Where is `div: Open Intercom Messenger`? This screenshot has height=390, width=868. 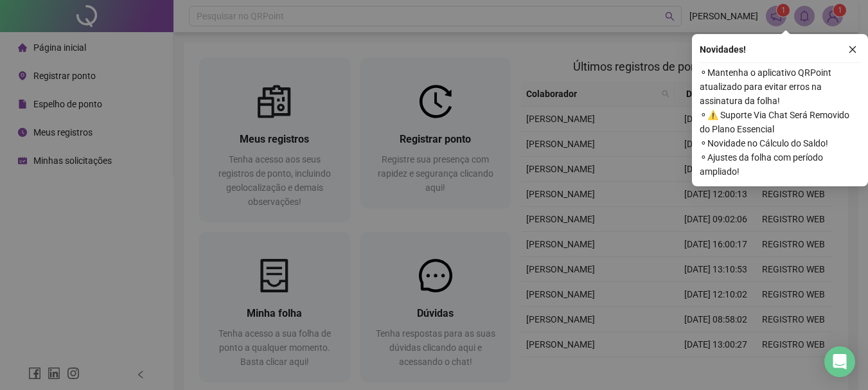
div: Open Intercom Messenger is located at coordinates (840, 362).